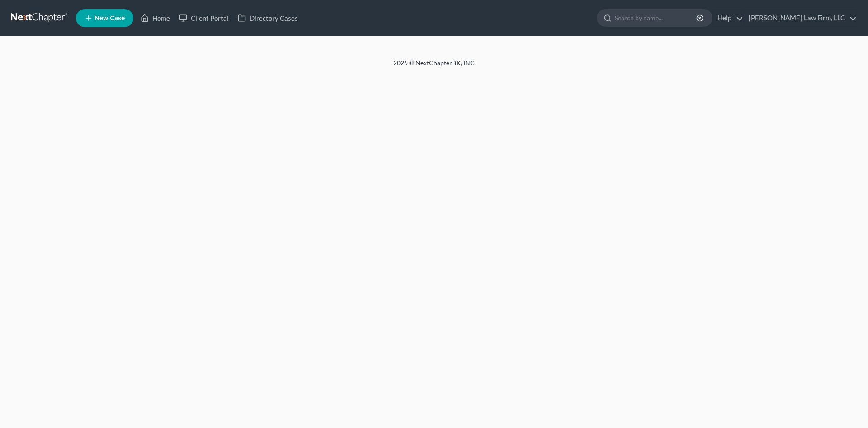  What do you see at coordinates (204, 18) in the screenshot?
I see `a: Client Portal` at bounding box center [204, 18].